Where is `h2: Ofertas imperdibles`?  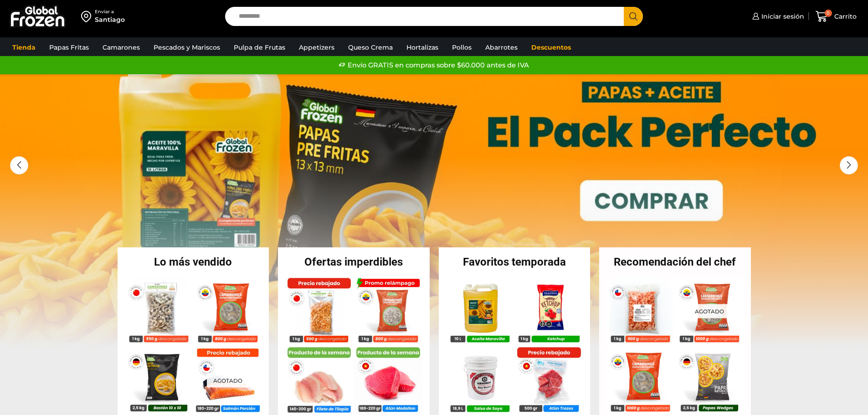
h2: Ofertas imperdibles is located at coordinates (354, 262).